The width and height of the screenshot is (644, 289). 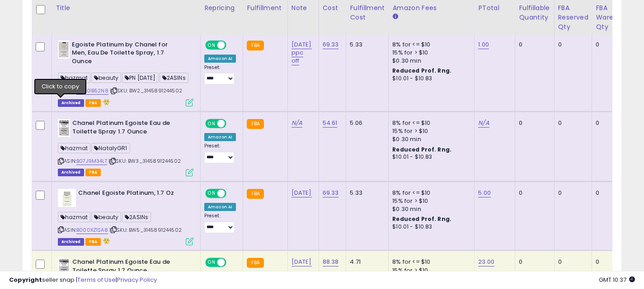 I want to click on a: 54.61, so click(x=330, y=123).